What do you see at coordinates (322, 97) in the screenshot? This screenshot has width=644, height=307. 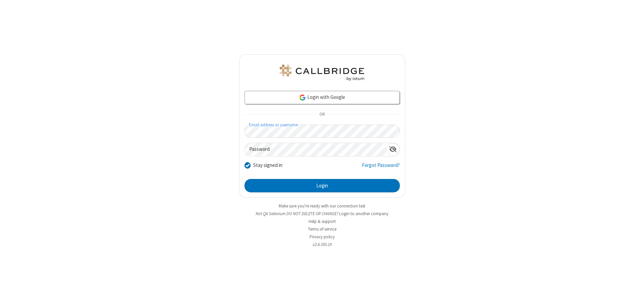 I see `a: Login with Google` at bounding box center [322, 97].